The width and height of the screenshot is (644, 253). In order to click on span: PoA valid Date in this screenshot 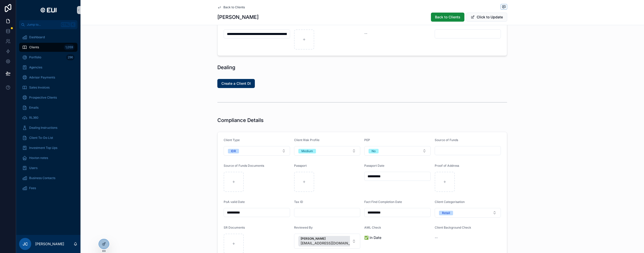, I will do `click(234, 201)`.